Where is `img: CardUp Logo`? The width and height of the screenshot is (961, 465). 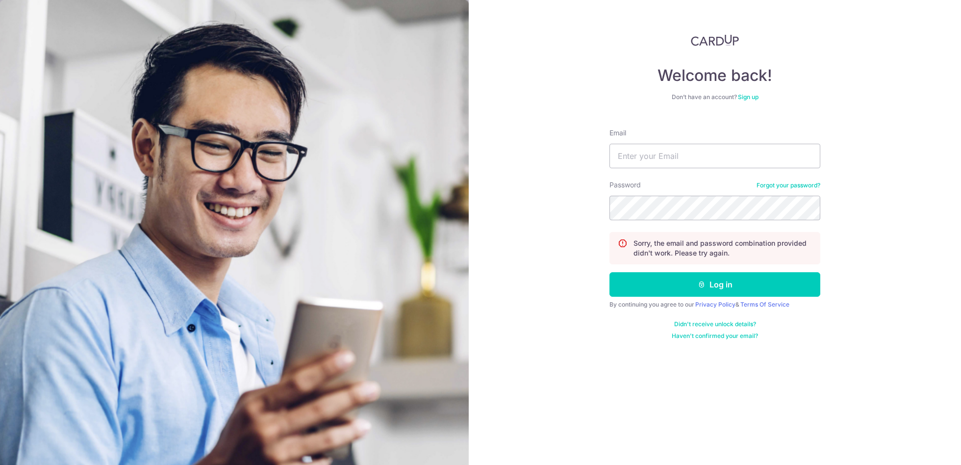
img: CardUp Logo is located at coordinates (715, 40).